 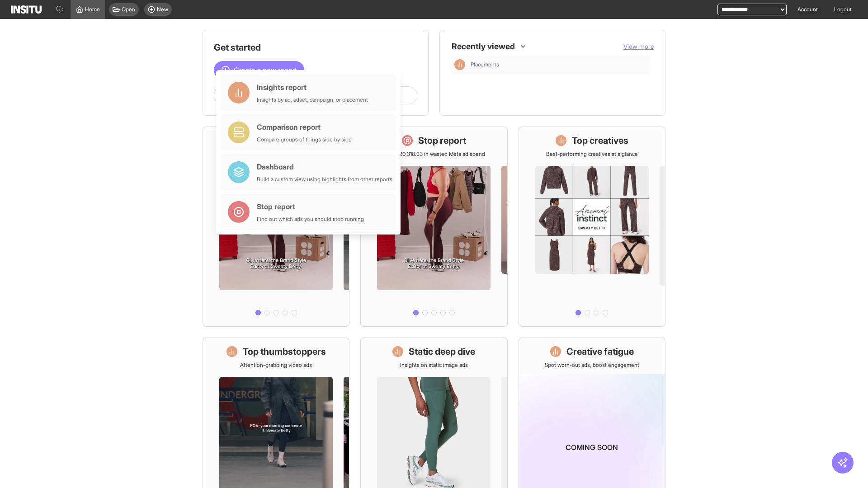 I want to click on button: Create a new report, so click(x=259, y=70).